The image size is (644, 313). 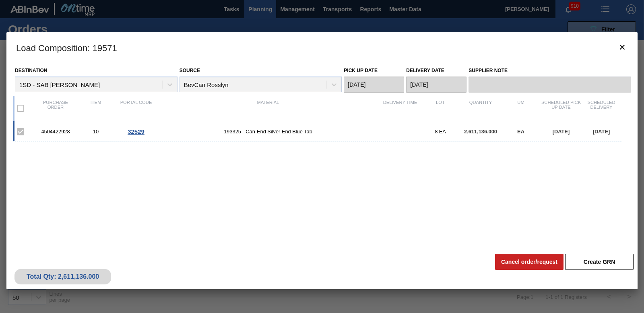 What do you see at coordinates (520, 131) in the screenshot?
I see `span: EA` at bounding box center [520, 131].